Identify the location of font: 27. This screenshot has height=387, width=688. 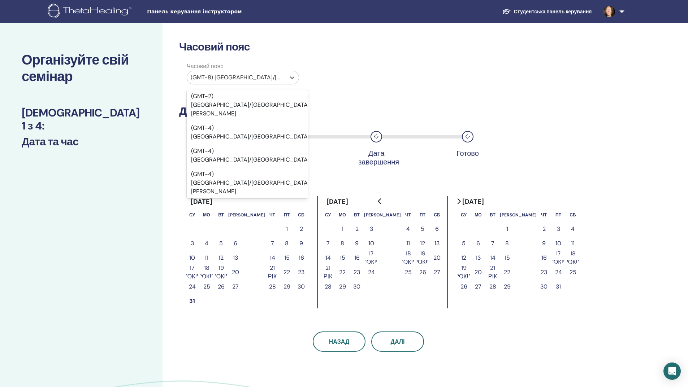
(235, 287).